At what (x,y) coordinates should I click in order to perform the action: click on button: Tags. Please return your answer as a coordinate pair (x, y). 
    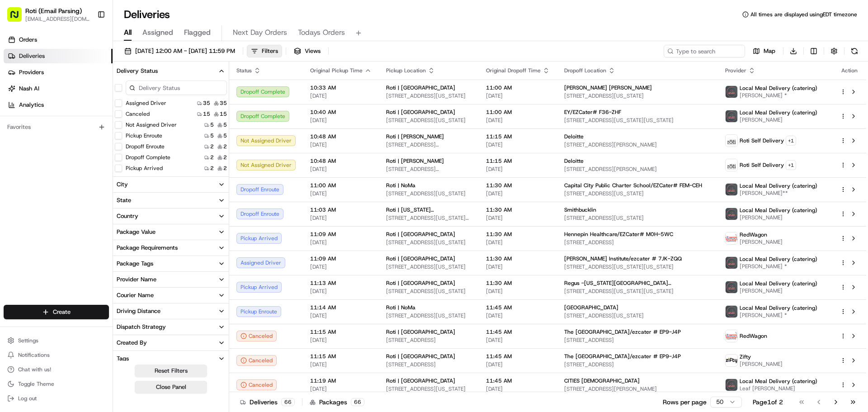
    Looking at the image, I should click on (171, 359).